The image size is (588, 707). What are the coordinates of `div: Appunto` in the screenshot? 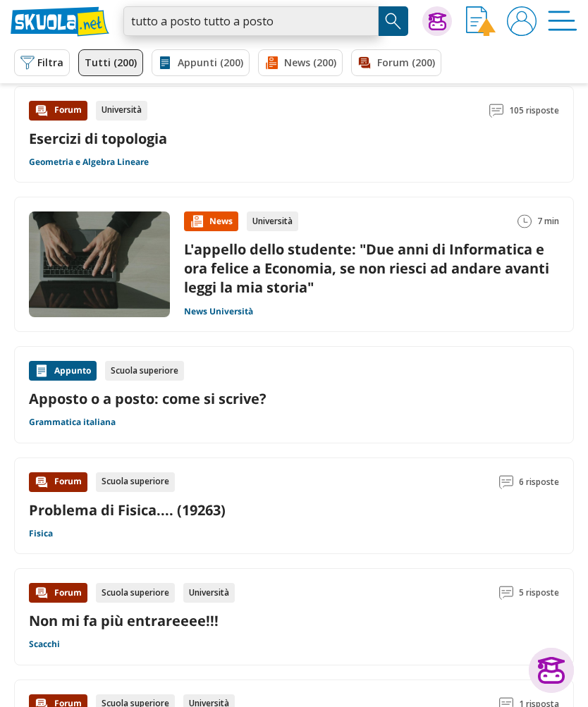 It's located at (63, 371).